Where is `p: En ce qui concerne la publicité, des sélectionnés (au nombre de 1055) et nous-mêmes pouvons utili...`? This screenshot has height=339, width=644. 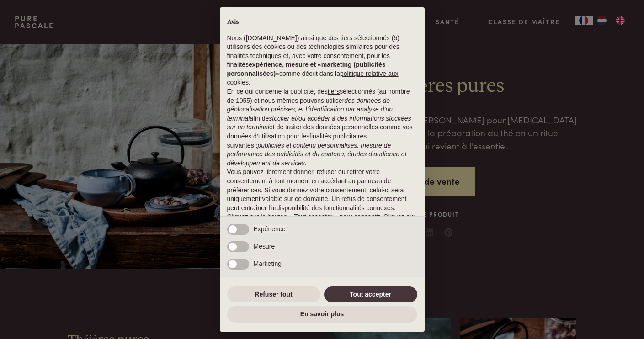 p: En ce qui concerne la publicité, des sélectionnés (au nombre de 1055) et nous-mêmes pouvons utili... is located at coordinates (322, 127).